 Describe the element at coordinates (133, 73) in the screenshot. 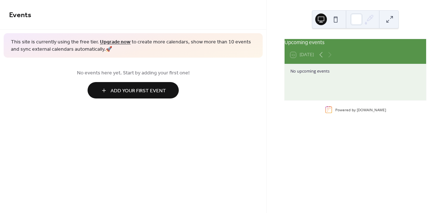

I see `span: No events here yet. Start by adding your first one!` at that location.